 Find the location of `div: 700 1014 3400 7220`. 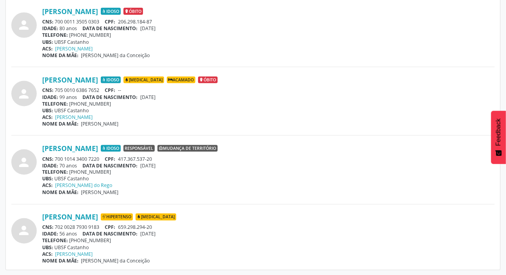

div: 700 1014 3400 7220 is located at coordinates (268, 159).